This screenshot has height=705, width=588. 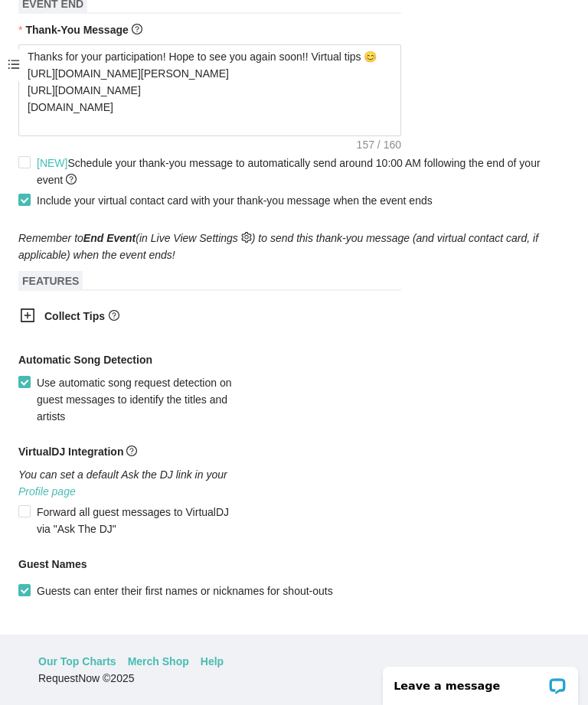 I want to click on p: Leave a message, so click(x=97, y=29).